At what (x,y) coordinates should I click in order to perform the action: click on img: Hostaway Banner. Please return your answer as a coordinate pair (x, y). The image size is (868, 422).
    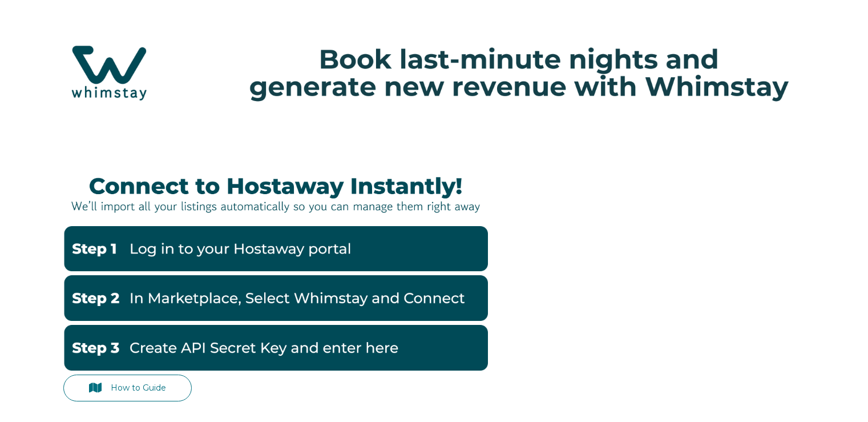
    Looking at the image, I should click on (276, 193).